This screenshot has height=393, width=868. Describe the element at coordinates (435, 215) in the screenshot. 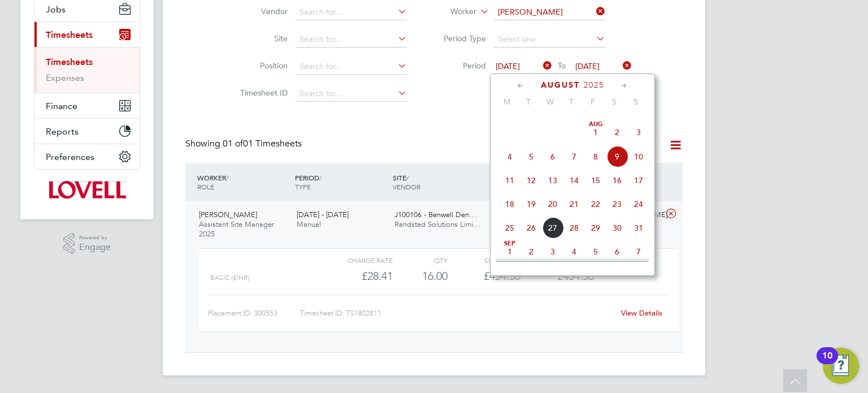

I see `span: J100106 - Benwell Den…` at that location.